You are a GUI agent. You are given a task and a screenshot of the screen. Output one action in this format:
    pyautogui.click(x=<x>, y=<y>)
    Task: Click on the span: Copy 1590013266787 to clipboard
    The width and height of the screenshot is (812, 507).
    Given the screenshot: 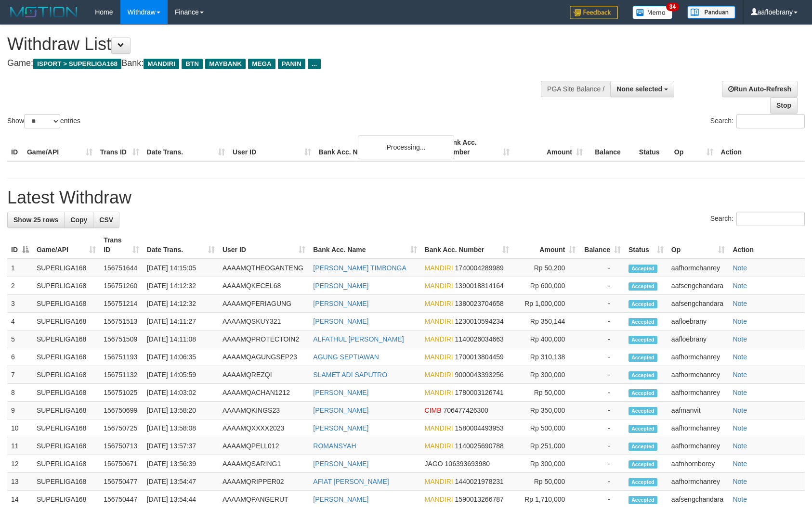 What is the action you would take?
    pyautogui.click(x=480, y=500)
    